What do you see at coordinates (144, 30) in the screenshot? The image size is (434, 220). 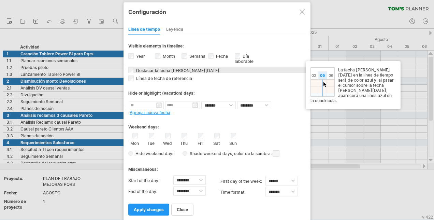 I see `div: Línea de tiempo` at bounding box center [144, 30].